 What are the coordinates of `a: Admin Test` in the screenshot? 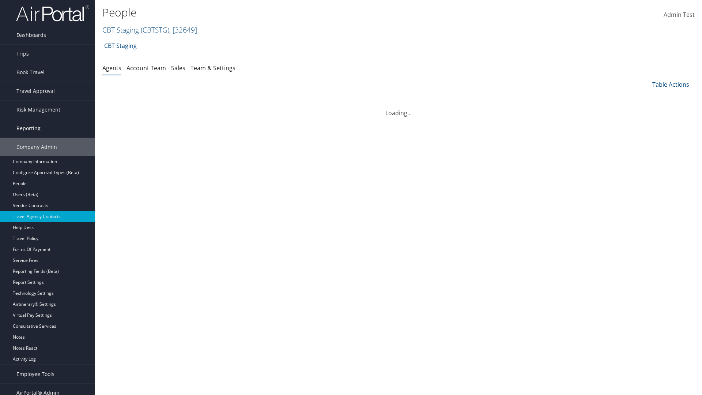 It's located at (679, 15).